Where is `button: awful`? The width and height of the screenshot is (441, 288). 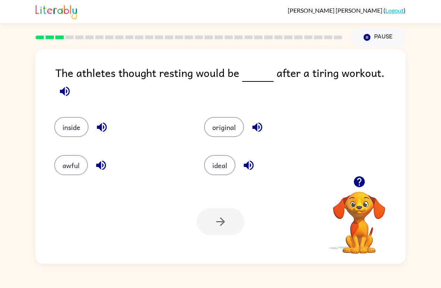
button: awful is located at coordinates (71, 165).